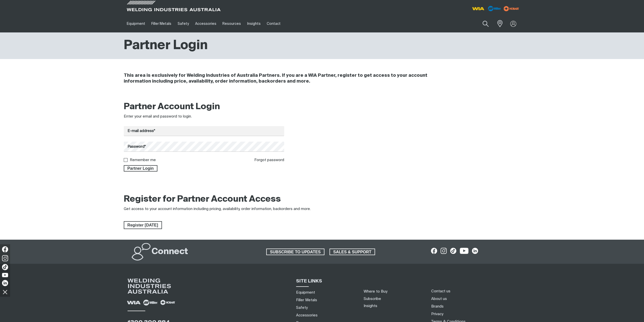  I want to click on img: YouTube, so click(5, 275).